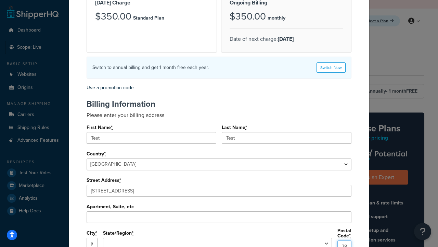  Describe the element at coordinates (110, 87) in the screenshot. I see `a: Use a promotion code` at that location.